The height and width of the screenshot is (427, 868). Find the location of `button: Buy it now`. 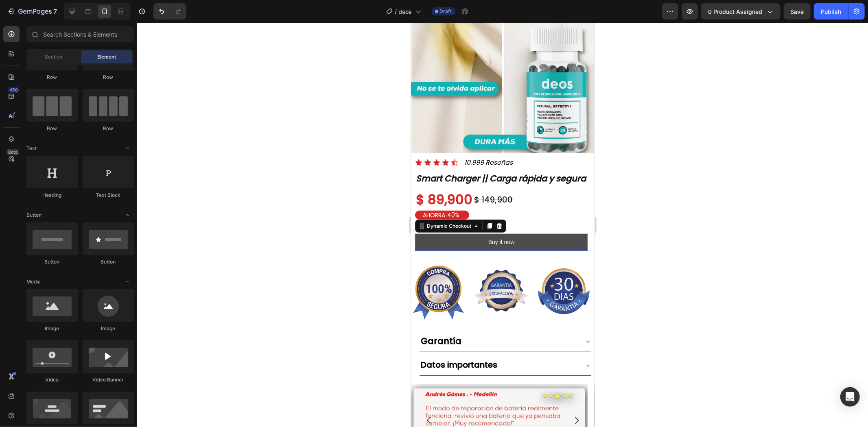

button: Buy it now is located at coordinates (91, 219).